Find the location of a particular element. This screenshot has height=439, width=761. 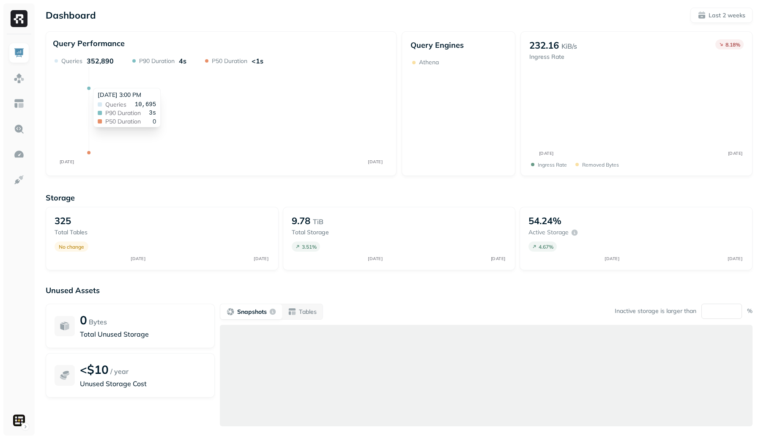

img: Query Explorer is located at coordinates (19, 129).